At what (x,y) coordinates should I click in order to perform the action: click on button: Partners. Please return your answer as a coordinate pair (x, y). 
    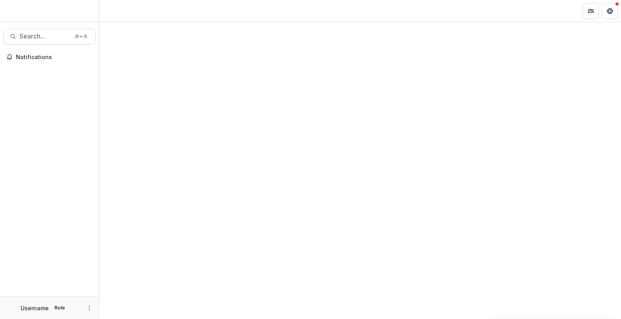
    Looking at the image, I should click on (591, 11).